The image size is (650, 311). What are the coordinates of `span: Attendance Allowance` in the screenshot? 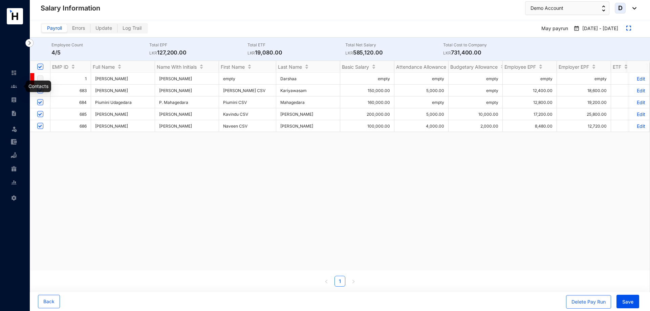 It's located at (421, 67).